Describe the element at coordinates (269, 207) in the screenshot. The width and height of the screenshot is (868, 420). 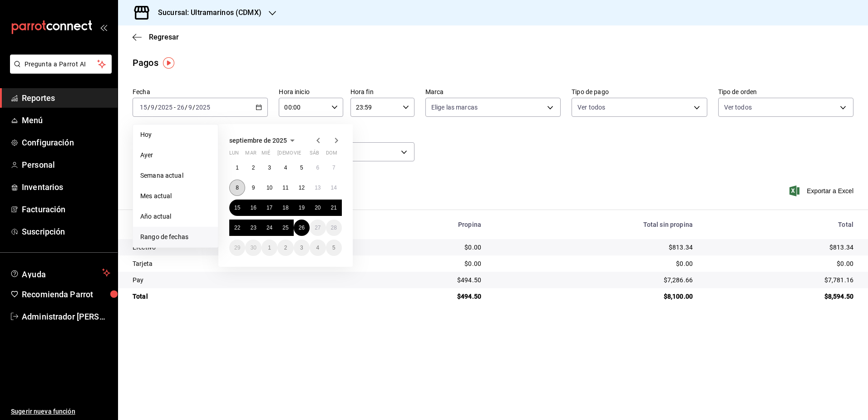
I see `abbr: 17 de septiembre de 2025` at that location.